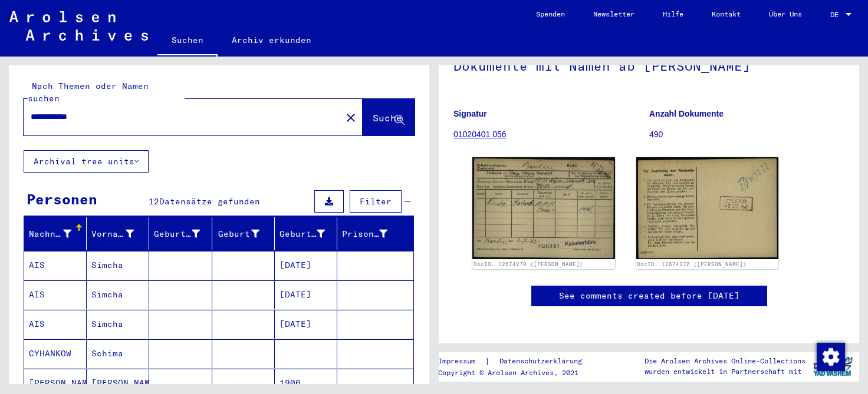 This screenshot has height=394, width=868. Describe the element at coordinates (708, 208) in the screenshot. I see `img: 002.jpg` at that location.